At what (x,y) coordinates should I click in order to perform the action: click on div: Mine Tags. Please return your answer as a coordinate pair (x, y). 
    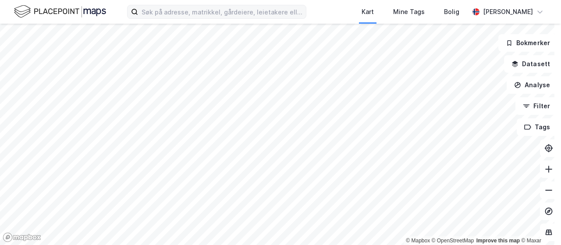
    Looking at the image, I should click on (409, 12).